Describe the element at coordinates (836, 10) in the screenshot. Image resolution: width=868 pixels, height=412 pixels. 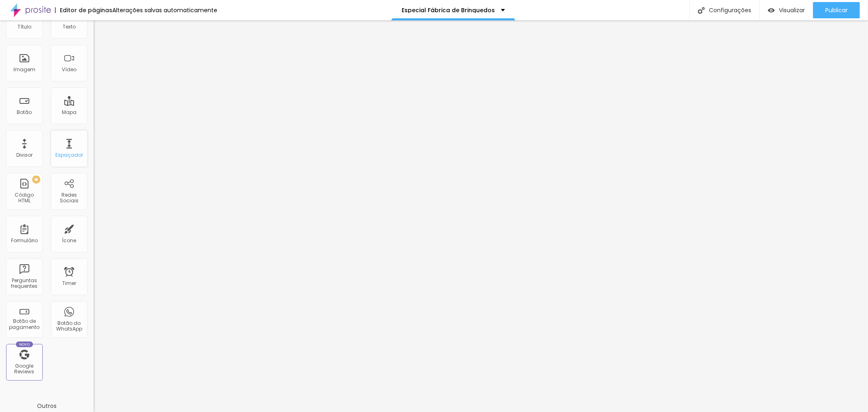
I see `button: Publicar` at that location.